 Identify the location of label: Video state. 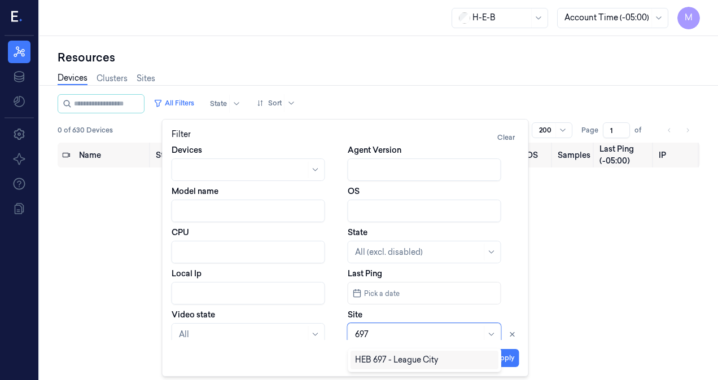
(193, 315).